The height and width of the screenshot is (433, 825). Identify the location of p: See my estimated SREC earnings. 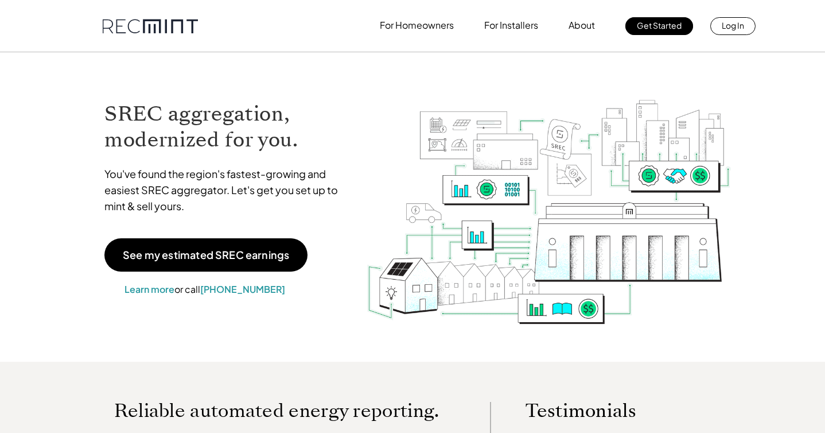
(206, 255).